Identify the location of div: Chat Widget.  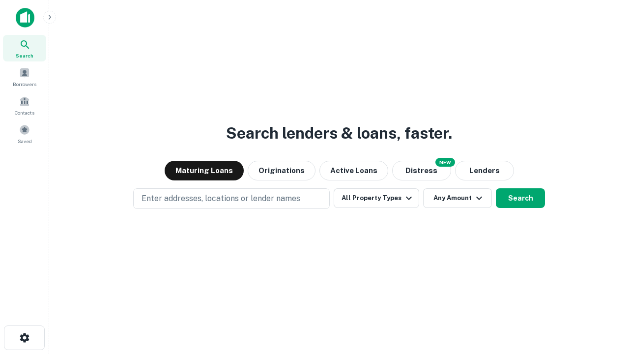
(604, 299).